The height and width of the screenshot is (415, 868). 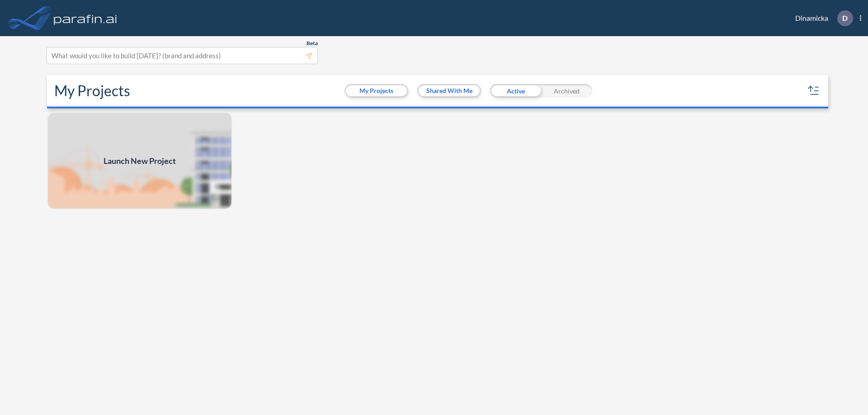 What do you see at coordinates (814, 91) in the screenshot?
I see `button: sort` at bounding box center [814, 91].